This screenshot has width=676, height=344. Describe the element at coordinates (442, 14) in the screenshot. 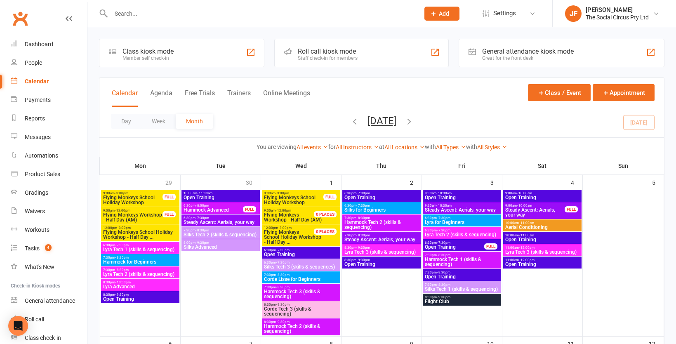

I see `button: Add` at that location.